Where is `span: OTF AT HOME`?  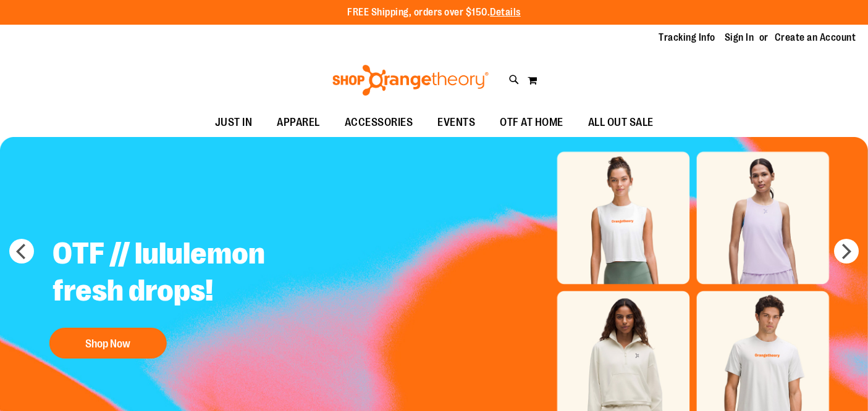
span: OTF AT HOME is located at coordinates (531, 122).